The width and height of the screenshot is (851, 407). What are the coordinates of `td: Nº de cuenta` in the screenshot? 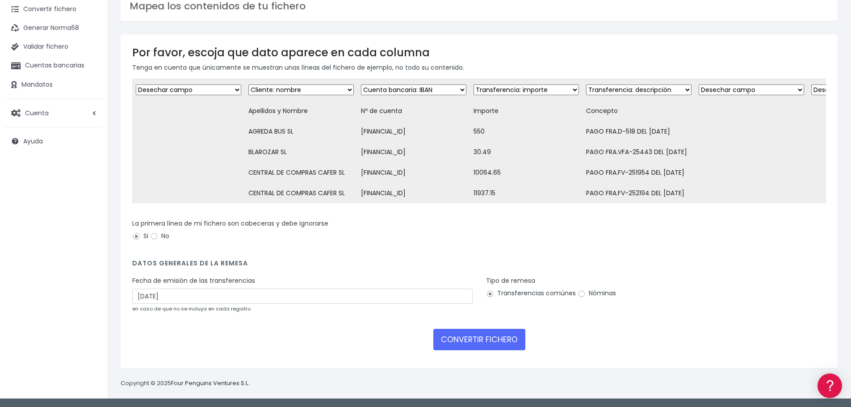 It's located at (414, 111).